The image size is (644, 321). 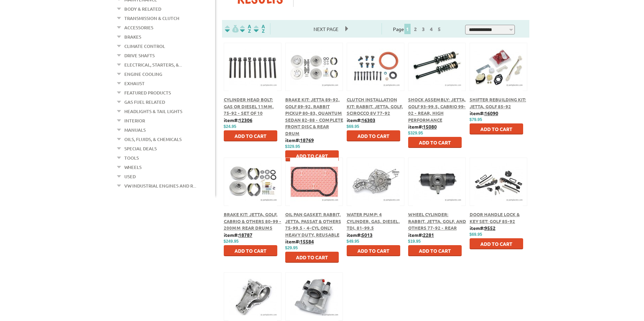 I want to click on a: Brake Kit: Jetta 89-92, Golf 89-92, Rabbit Pickup 80-83, Quantum Sedan 82-88 - Complete Front Dis..., so click(x=314, y=116).